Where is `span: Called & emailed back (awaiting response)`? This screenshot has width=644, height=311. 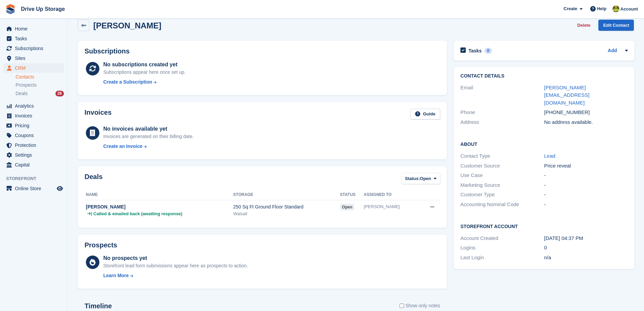
span: Called & emailed back (awaiting response) is located at coordinates (137, 214).